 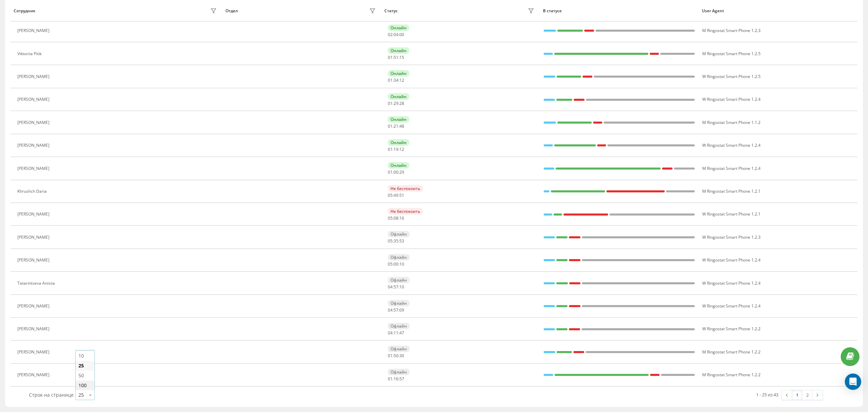 I want to click on div: Сотрудник, so click(x=24, y=11).